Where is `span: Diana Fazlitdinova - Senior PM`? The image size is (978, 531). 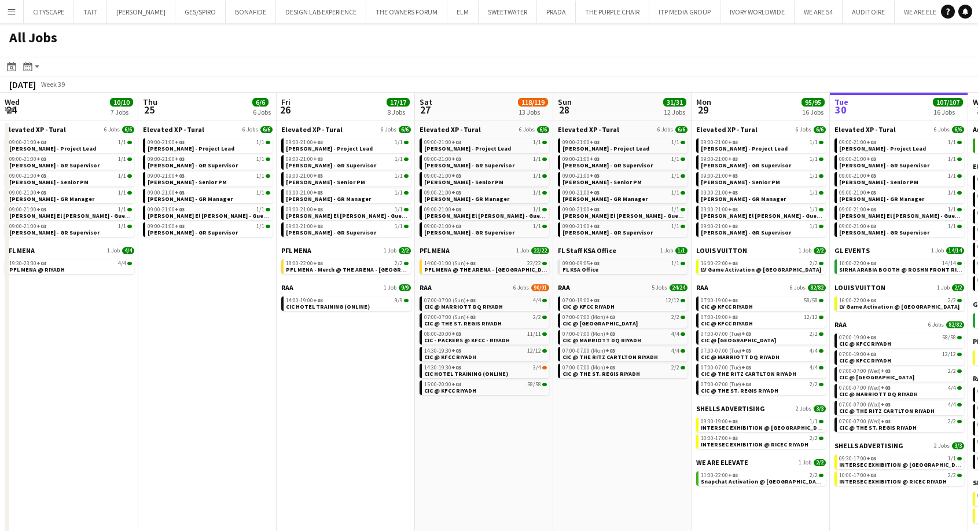 span: Diana Fazlitdinova - Senior PM is located at coordinates (464, 182).